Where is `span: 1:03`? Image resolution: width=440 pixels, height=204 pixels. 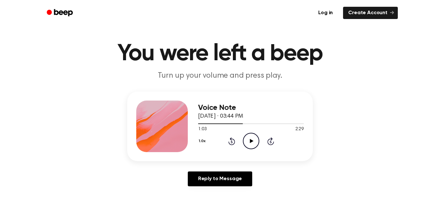 span: 1:03 is located at coordinates (202, 129).